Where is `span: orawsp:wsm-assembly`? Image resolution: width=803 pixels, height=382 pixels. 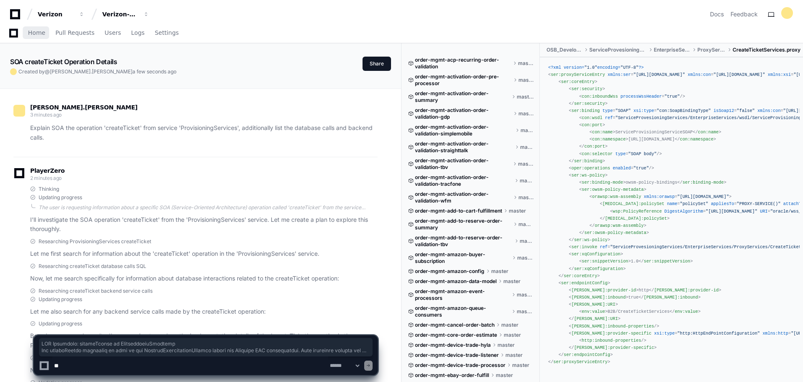 span: orawsp:wsm-assembly is located at coordinates (619, 225).